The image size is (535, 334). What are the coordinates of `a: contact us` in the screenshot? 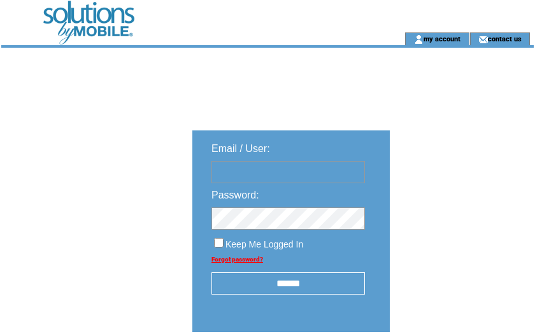 It's located at (504, 38).